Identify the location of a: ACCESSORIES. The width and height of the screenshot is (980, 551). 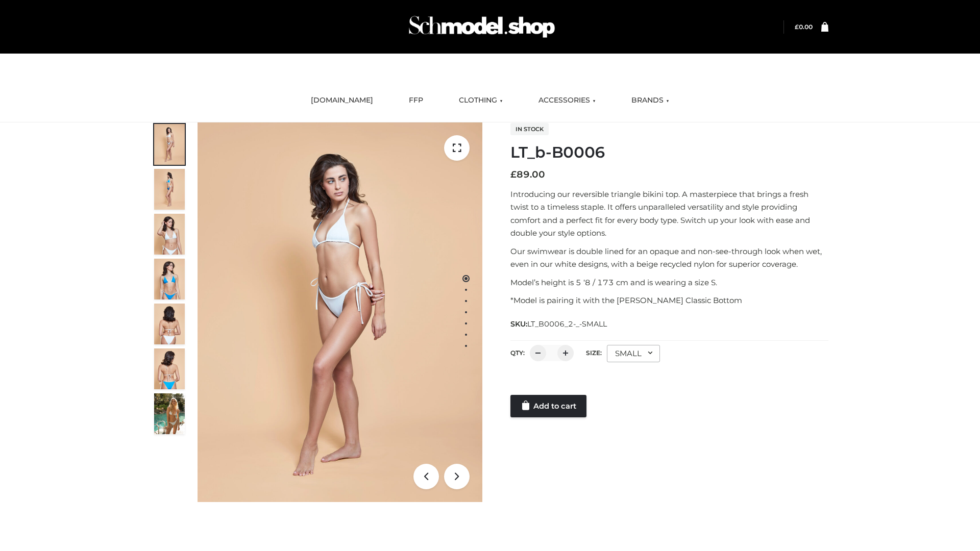
(568, 101).